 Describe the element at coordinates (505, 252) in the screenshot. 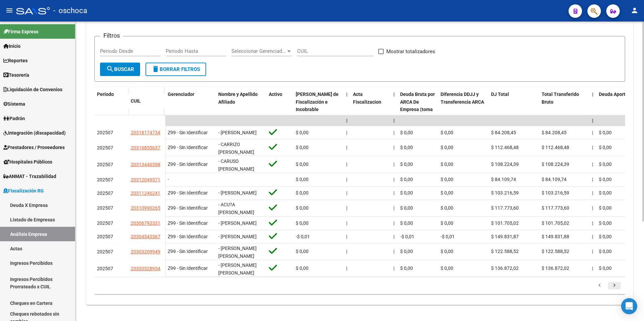

I see `span: $ 122.588,52` at that location.